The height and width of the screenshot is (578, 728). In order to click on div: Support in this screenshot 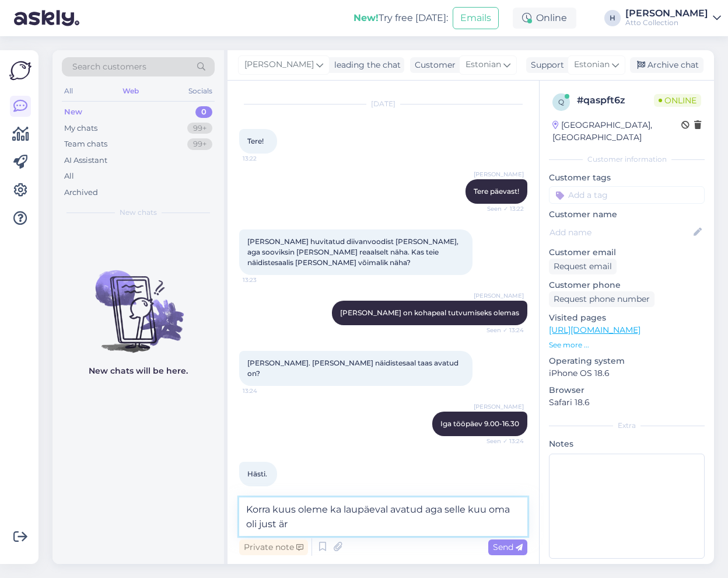, I will do `click(545, 65)`.